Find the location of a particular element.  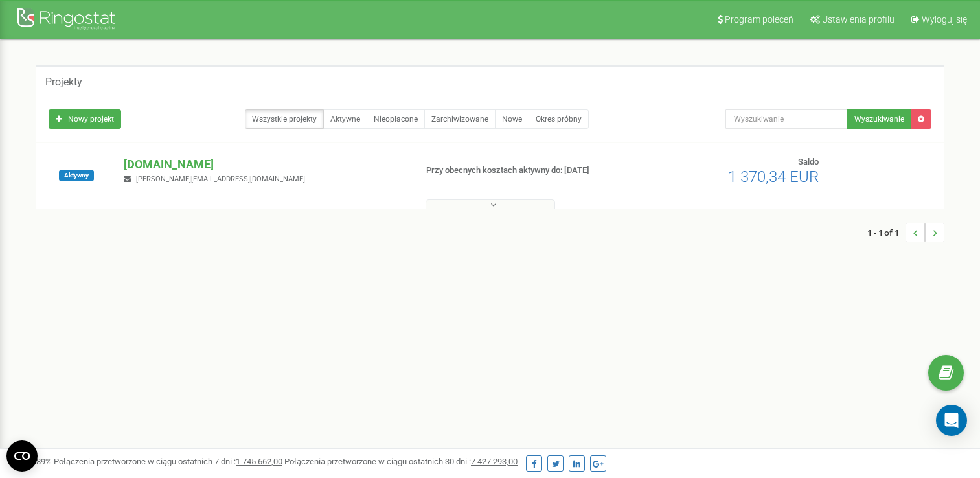

a: Wszystkie projekty is located at coordinates (284, 119).